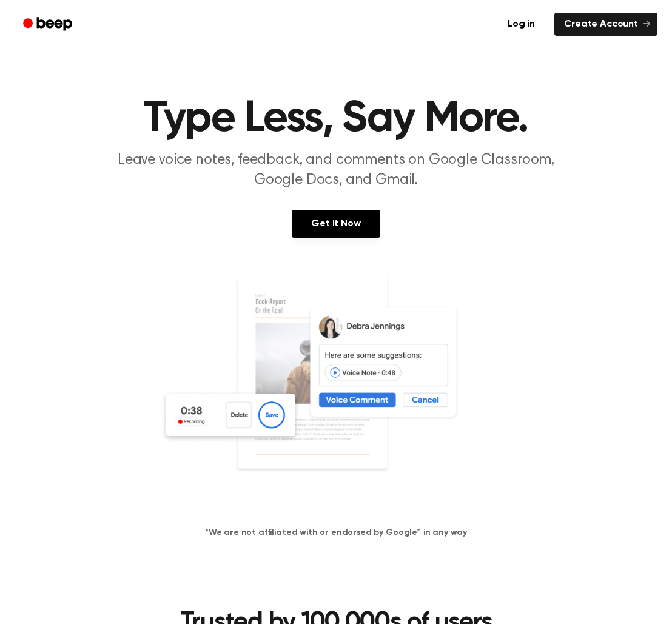  What do you see at coordinates (335, 224) in the screenshot?
I see `a: Get It Now` at bounding box center [335, 224].